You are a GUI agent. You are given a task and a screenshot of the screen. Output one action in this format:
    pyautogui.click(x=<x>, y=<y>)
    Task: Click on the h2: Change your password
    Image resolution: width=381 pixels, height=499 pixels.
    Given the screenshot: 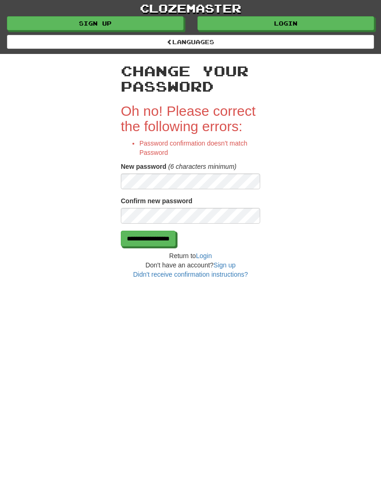 What is the action you would take?
    pyautogui.click(x=191, y=79)
    